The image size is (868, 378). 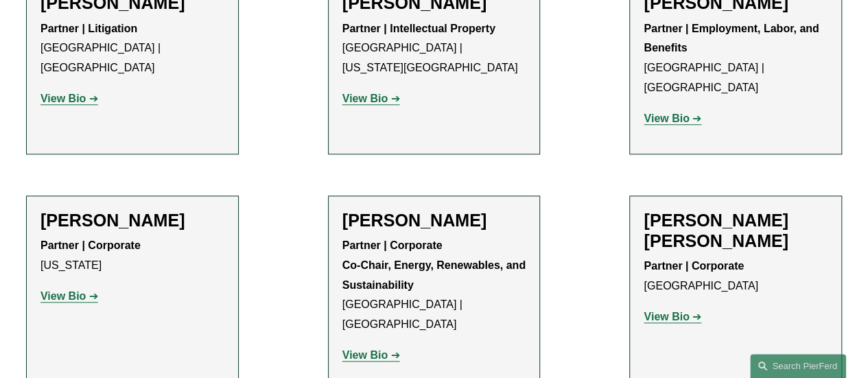 What do you see at coordinates (89, 28) in the screenshot?
I see `strong: Partner | Litigation` at bounding box center [89, 28].